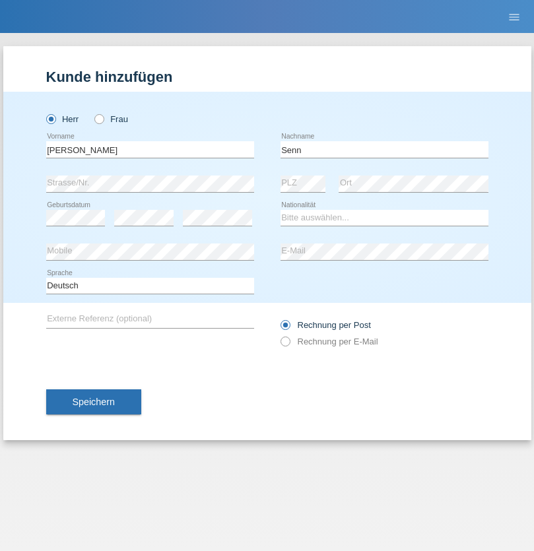 This screenshot has width=534, height=551. Describe the element at coordinates (94, 402) in the screenshot. I see `span: Speichern` at that location.